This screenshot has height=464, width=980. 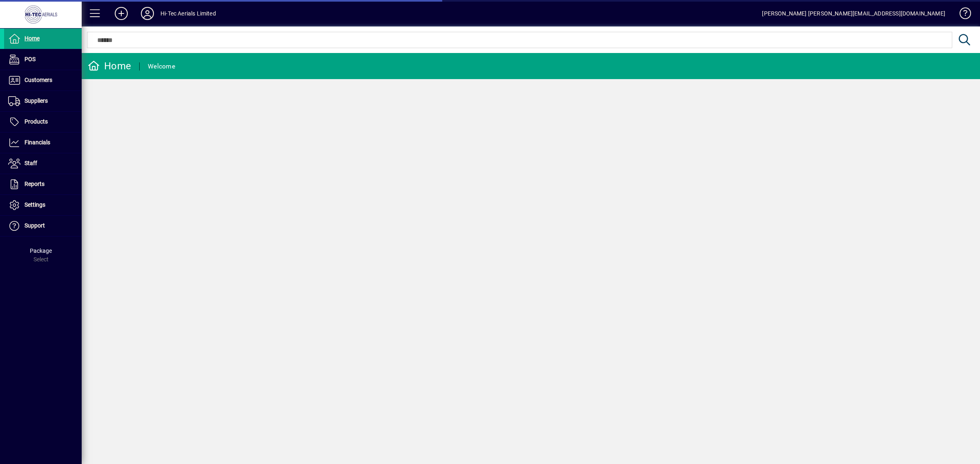 I want to click on span: Financials, so click(x=37, y=142).